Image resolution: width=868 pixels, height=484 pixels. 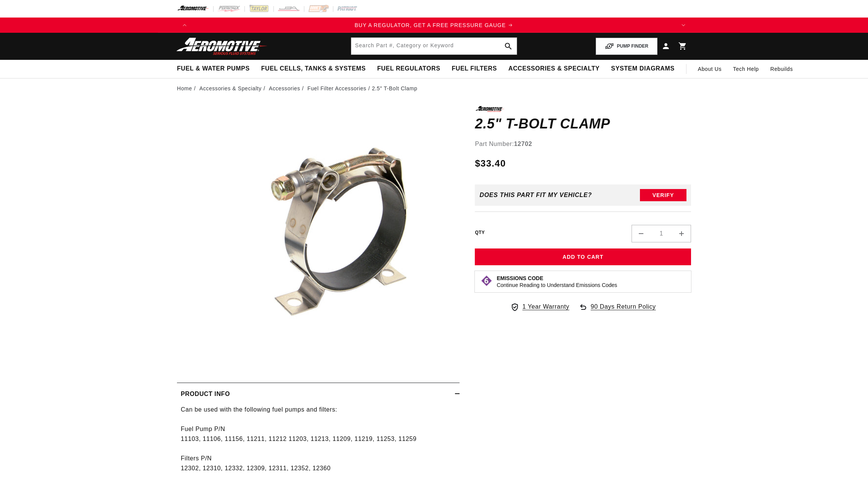 I want to click on summary: Fuel Regulators, so click(x=408, y=68).